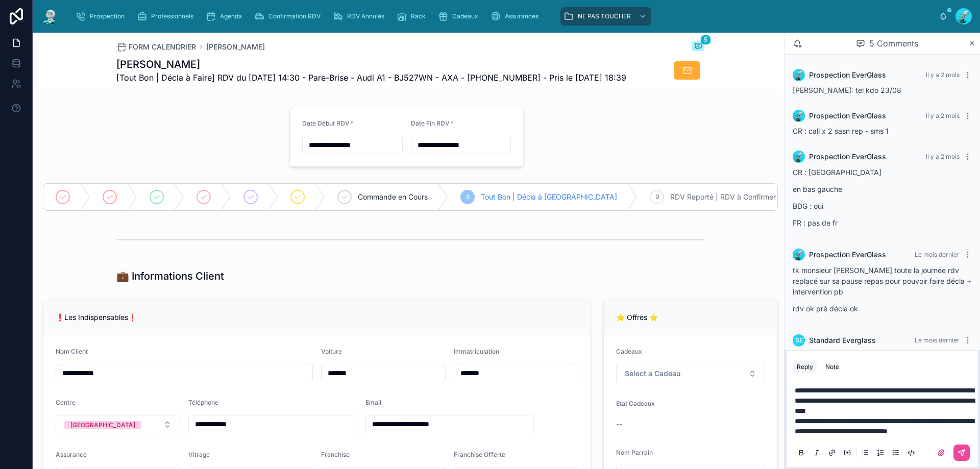 This screenshot has height=469, width=980. What do you see at coordinates (163, 47) in the screenshot?
I see `span: FORM CALENDRIER` at bounding box center [163, 47].